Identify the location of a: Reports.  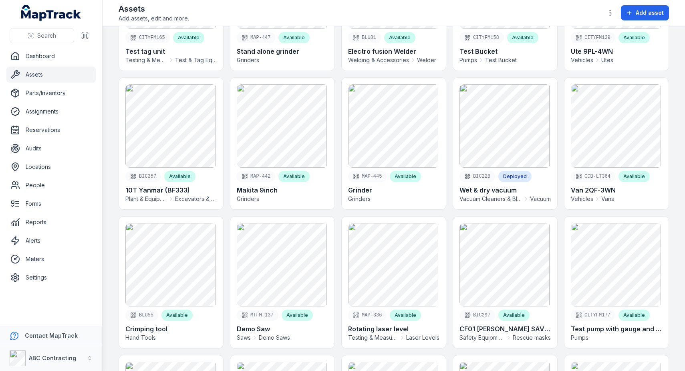
(51, 222).